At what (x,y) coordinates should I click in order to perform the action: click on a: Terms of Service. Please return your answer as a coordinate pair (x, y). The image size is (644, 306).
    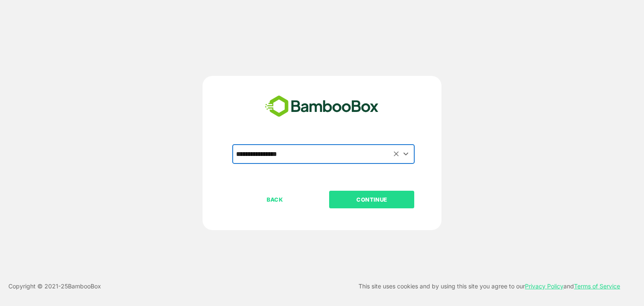
    Looking at the image, I should click on (597, 286).